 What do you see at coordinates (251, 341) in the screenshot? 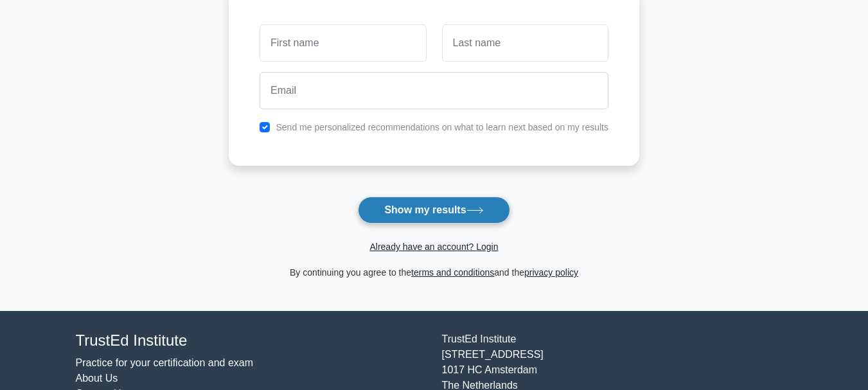
I see `h4: TrustEd Institute` at bounding box center [251, 341].